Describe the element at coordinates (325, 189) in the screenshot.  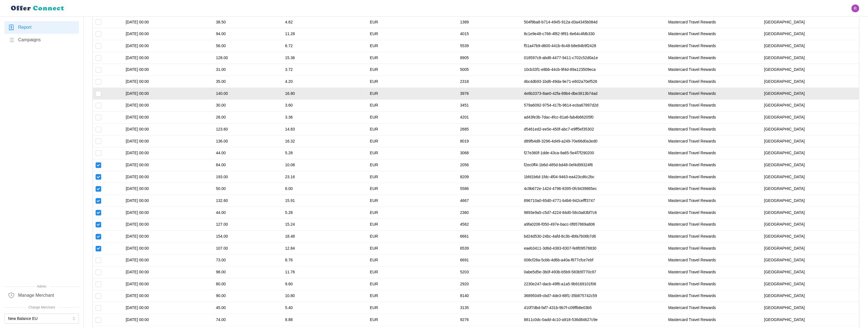
I see `td: 6.00` at that location.